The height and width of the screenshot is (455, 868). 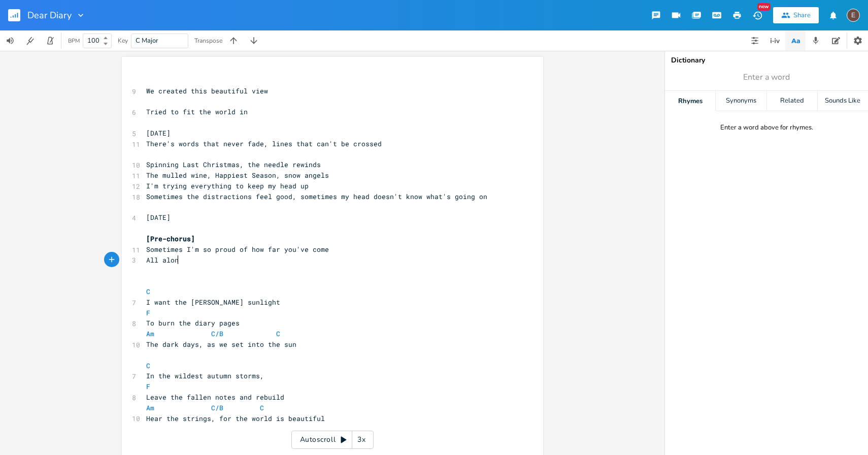 I want to click on span: We created this beautiful view, so click(x=207, y=91).